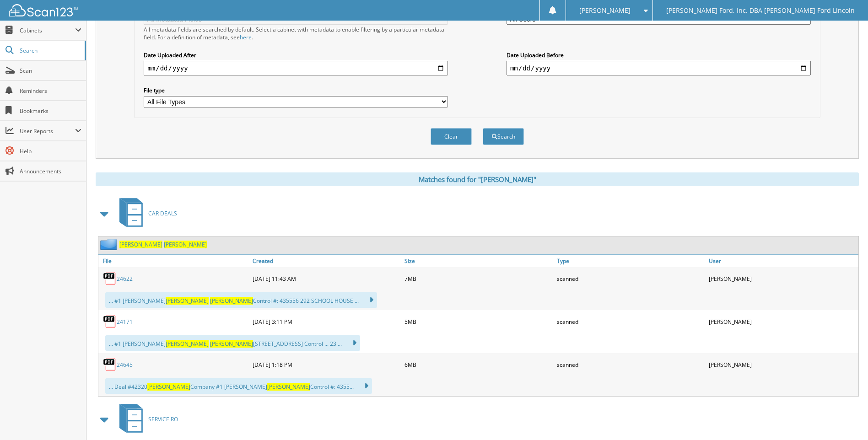  What do you see at coordinates (125, 322) in the screenshot?
I see `a: 24171` at bounding box center [125, 322].